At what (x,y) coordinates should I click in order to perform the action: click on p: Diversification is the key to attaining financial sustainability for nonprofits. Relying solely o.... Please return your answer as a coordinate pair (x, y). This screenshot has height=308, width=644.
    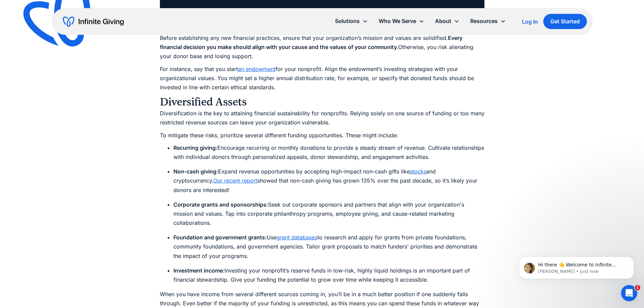
    Looking at the image, I should click on (322, 118).